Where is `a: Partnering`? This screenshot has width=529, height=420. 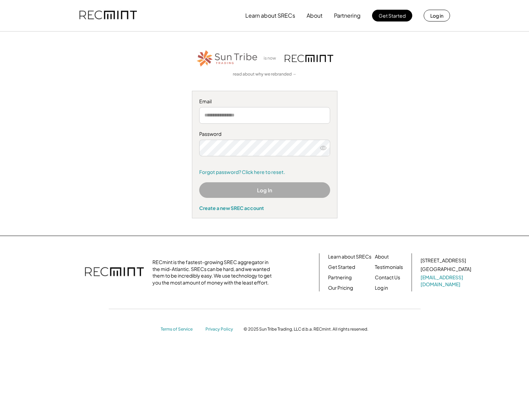
a: Partnering is located at coordinates (340, 278).